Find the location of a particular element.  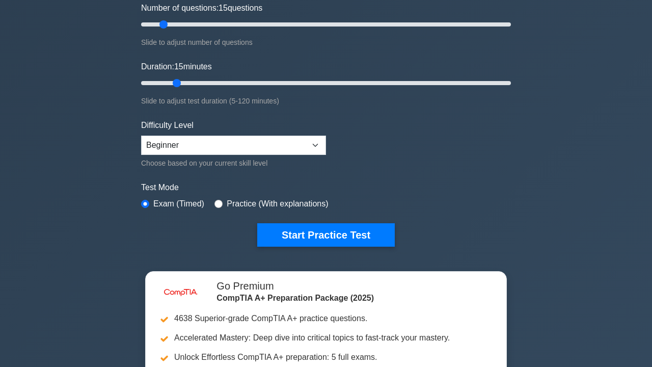

label: Duration: minutes is located at coordinates (176, 67).